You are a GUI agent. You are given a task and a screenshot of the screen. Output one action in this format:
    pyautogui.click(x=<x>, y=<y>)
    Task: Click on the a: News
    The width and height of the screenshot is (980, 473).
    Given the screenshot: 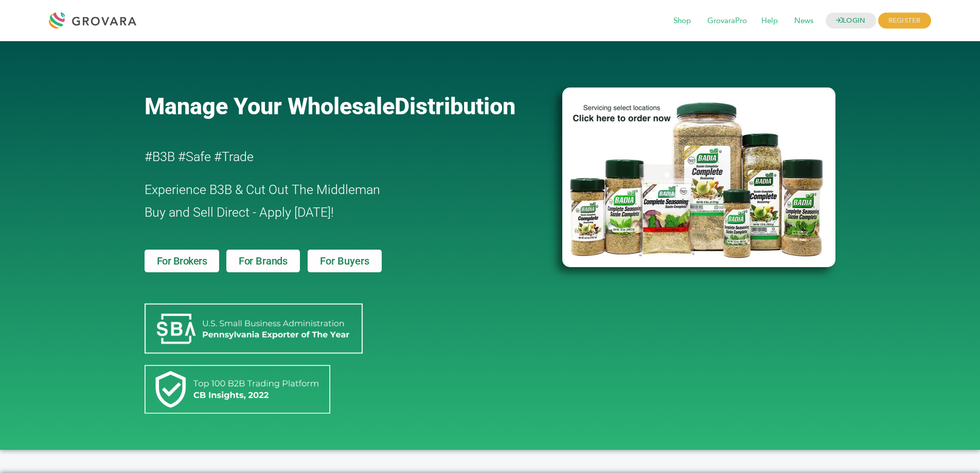 What is the action you would take?
    pyautogui.click(x=804, y=22)
    